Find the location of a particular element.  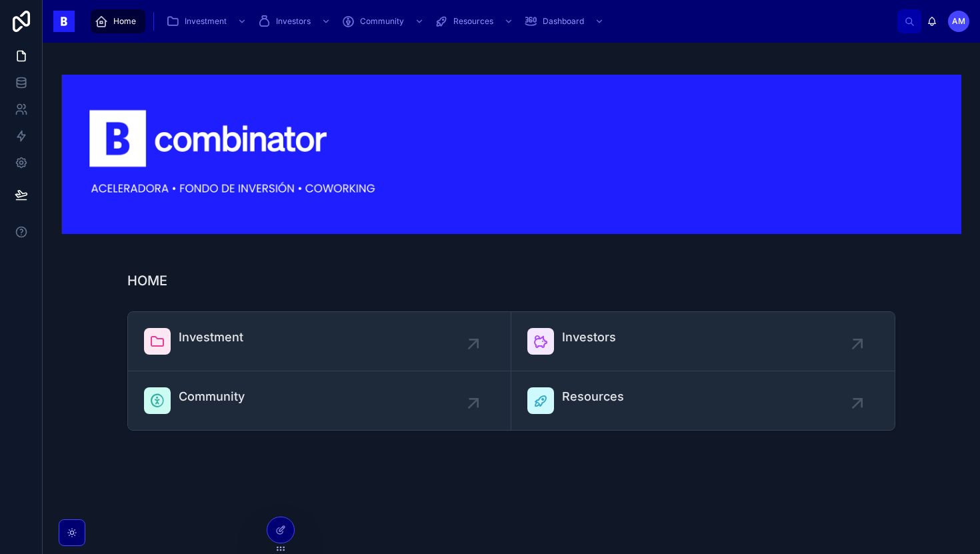

h1: HOME is located at coordinates (148, 281).